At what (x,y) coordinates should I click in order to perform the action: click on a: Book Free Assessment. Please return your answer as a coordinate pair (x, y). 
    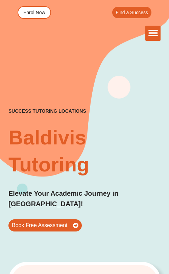
    Looking at the image, I should click on (45, 225).